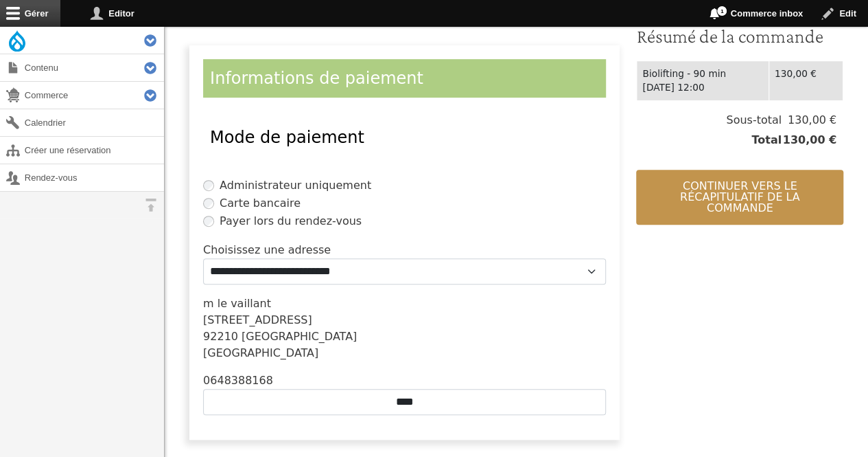 Image resolution: width=868 pixels, height=457 pixels. Describe the element at coordinates (805, 80) in the screenshot. I see `td: 130,00 €` at that location.